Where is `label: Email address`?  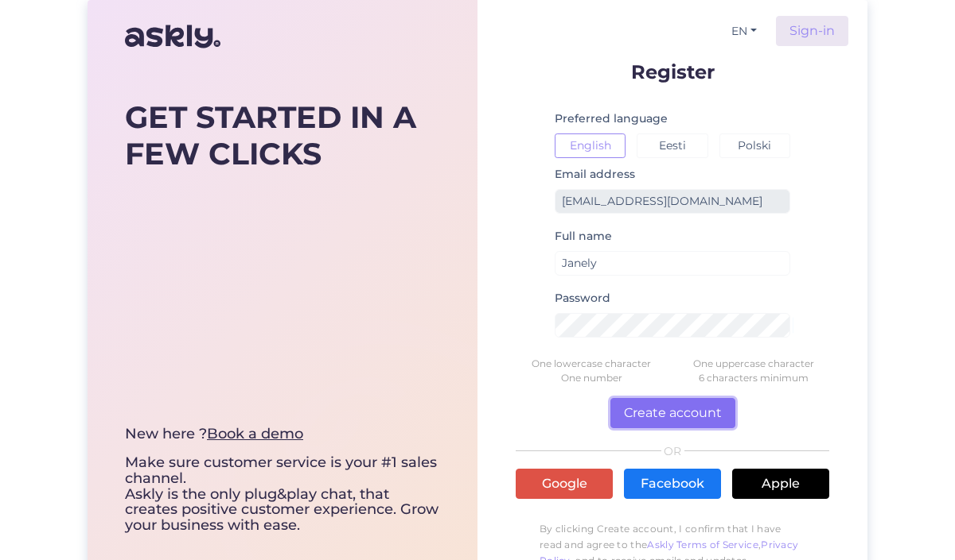
label: Email address is located at coordinates (595, 174).